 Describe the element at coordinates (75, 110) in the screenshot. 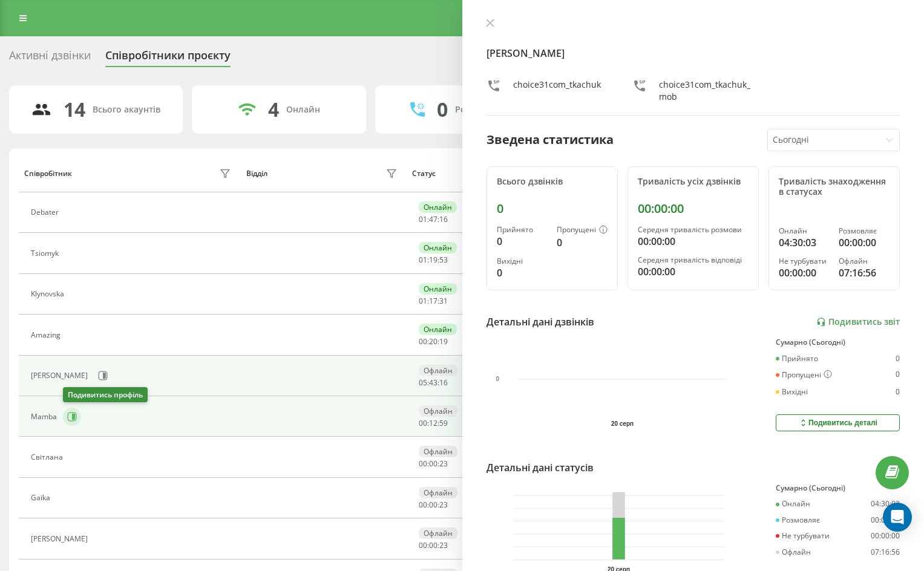

I see `div: 14` at that location.